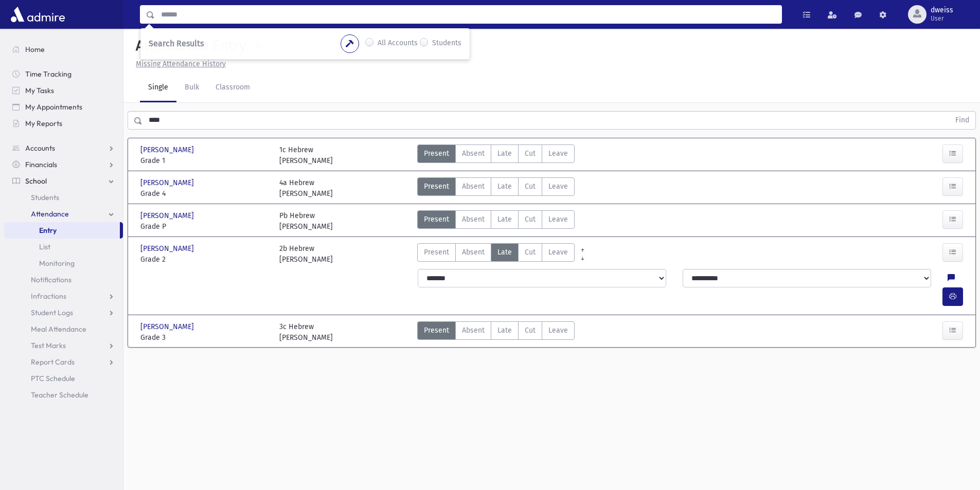  I want to click on span: School, so click(36, 181).